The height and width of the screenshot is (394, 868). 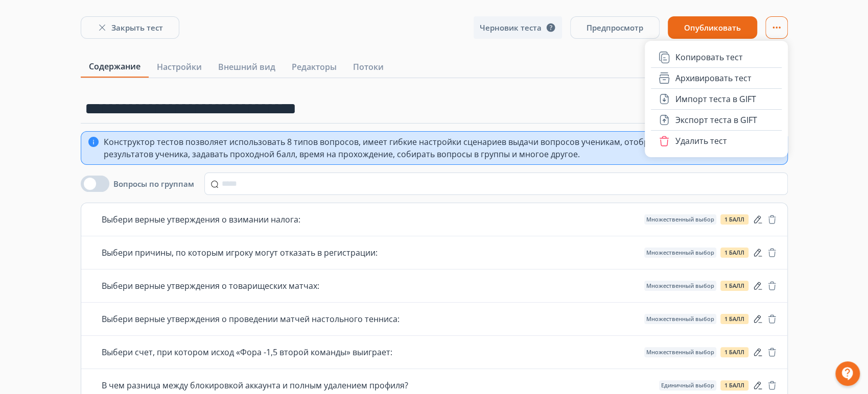 I want to click on a: Экспорт теста в GIFT, so click(x=717, y=120).